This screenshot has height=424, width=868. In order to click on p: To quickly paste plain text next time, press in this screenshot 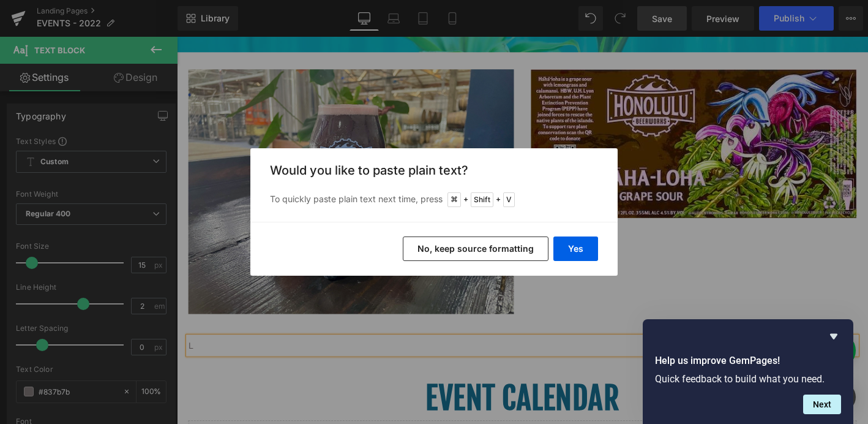, I will do `click(434, 200)`.